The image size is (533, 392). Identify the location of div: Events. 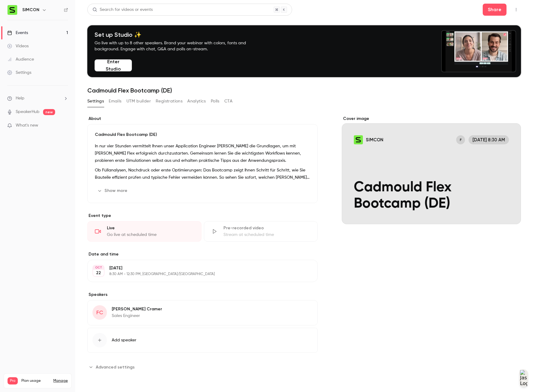
(18, 33).